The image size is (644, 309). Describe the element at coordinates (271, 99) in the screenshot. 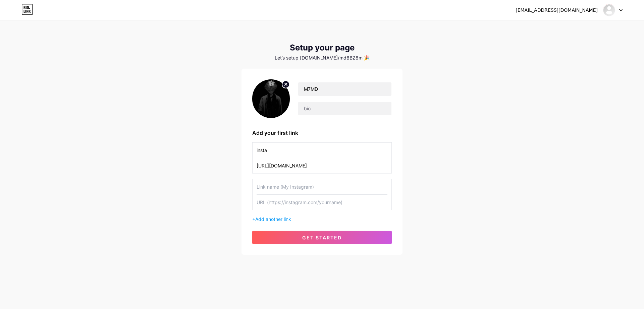

I see `img: profile pic` at that location.